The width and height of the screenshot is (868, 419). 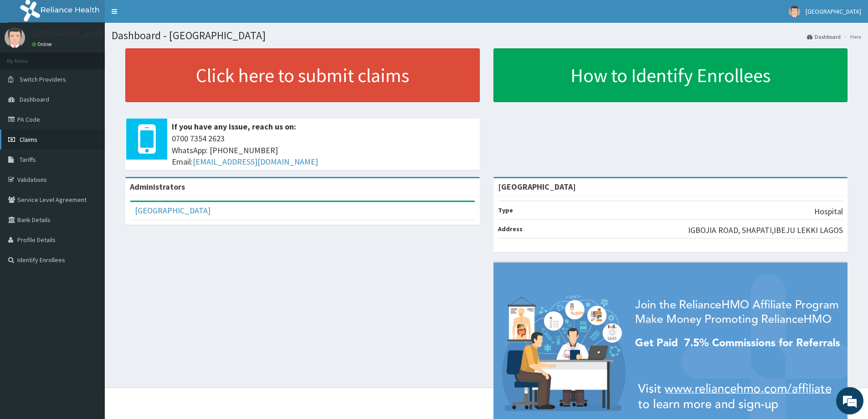 What do you see at coordinates (157, 187) in the screenshot?
I see `b: Administrators` at bounding box center [157, 187].